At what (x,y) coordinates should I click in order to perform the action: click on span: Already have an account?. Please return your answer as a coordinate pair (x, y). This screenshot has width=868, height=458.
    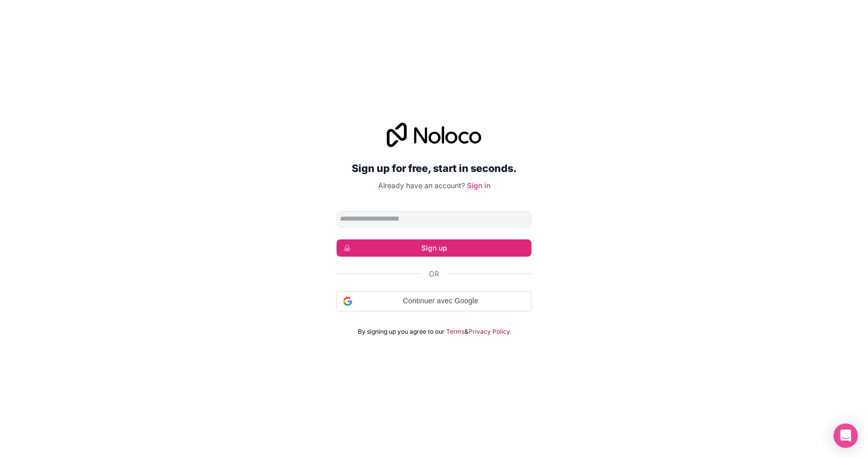
    Looking at the image, I should click on (421, 185).